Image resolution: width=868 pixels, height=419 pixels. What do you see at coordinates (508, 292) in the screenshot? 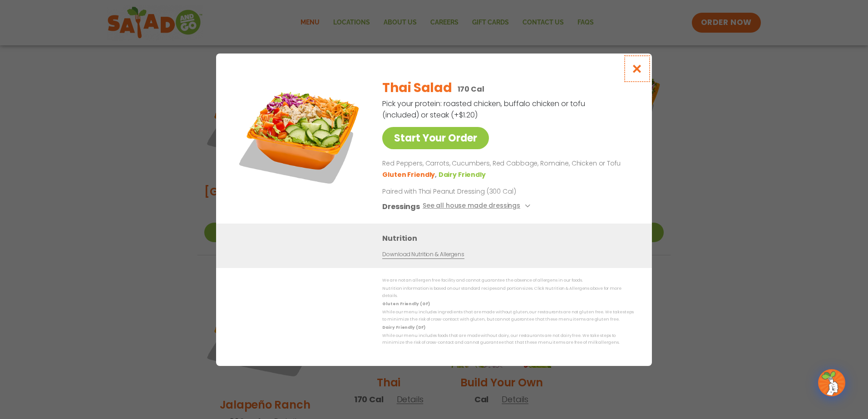
I see `p: Nutrition information is based on our standard recipes and portion sizes. Click Nutrition & Aller...` at bounding box center [508, 292].